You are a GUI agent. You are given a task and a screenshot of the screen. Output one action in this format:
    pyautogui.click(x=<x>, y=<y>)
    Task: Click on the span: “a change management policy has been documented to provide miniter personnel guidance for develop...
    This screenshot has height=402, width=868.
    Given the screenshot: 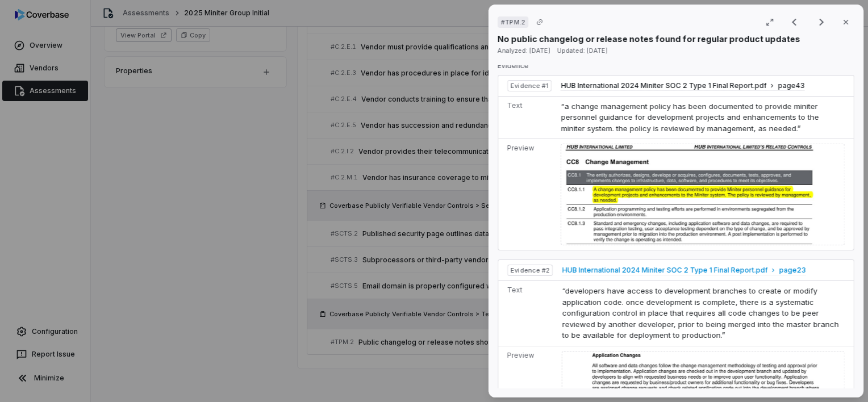 What is the action you would take?
    pyautogui.click(x=690, y=117)
    